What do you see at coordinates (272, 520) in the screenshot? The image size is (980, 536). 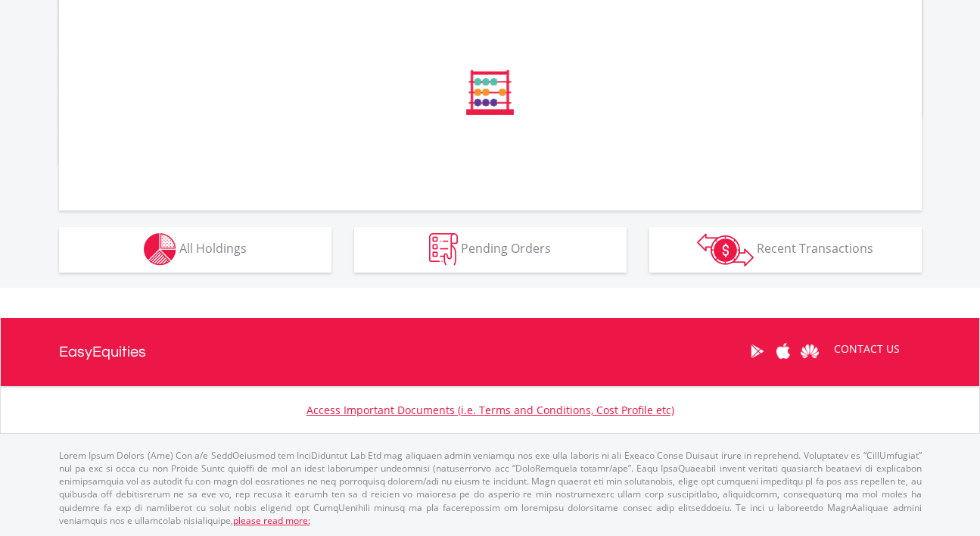 I see `a: please read more:` at bounding box center [272, 520].